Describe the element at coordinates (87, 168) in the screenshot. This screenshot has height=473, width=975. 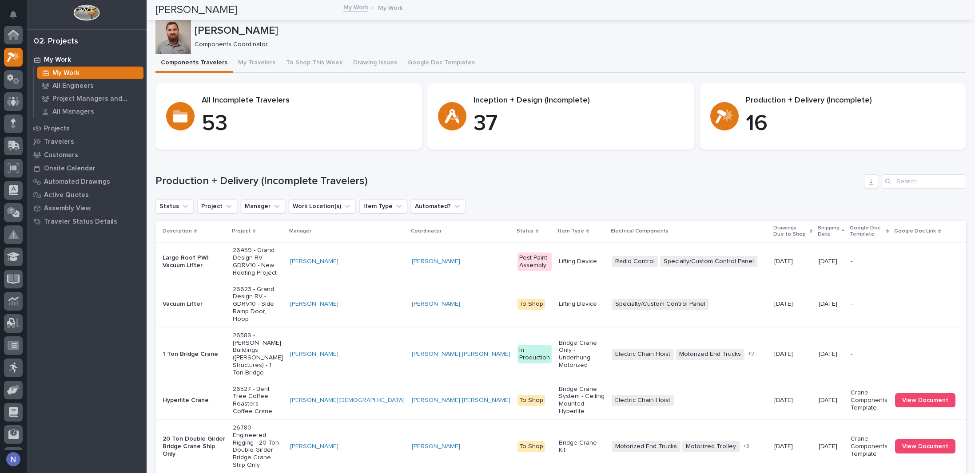
I see `a: Onsite Calendar` at that location.